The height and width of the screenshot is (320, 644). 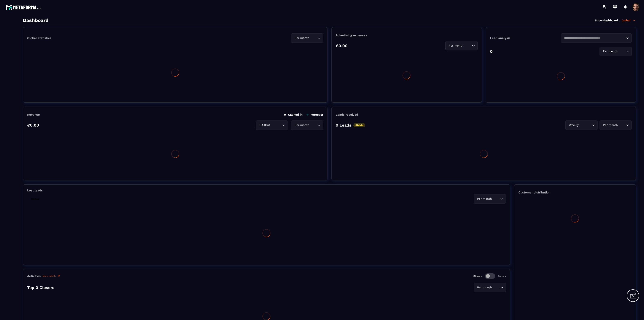 I want to click on p: Leads received, so click(x=347, y=115).